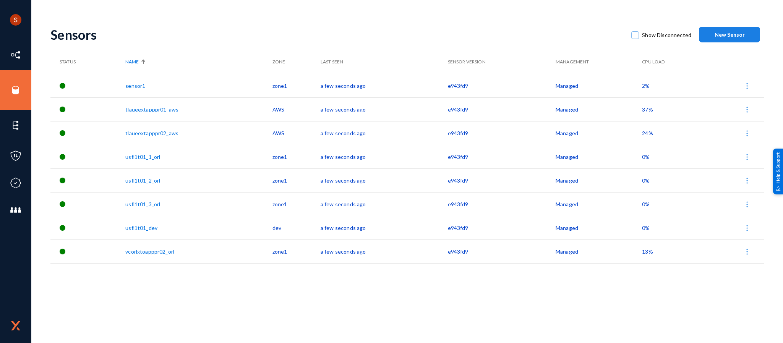 This screenshot has height=343, width=783. I want to click on div: Sensors, so click(337, 34).